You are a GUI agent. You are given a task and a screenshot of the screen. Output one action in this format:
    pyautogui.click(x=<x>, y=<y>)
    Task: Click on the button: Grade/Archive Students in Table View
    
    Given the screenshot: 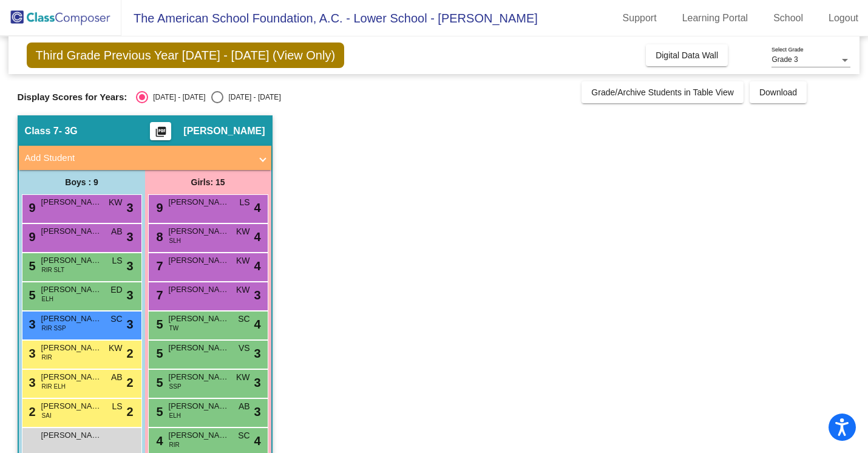 What is the action you would take?
    pyautogui.click(x=663, y=92)
    